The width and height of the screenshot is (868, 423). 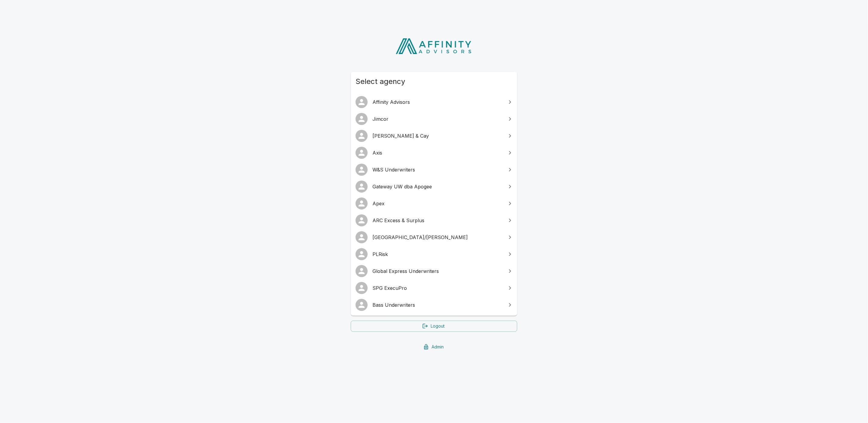 What do you see at coordinates (434, 347) in the screenshot?
I see `a: Admin` at bounding box center [434, 347].